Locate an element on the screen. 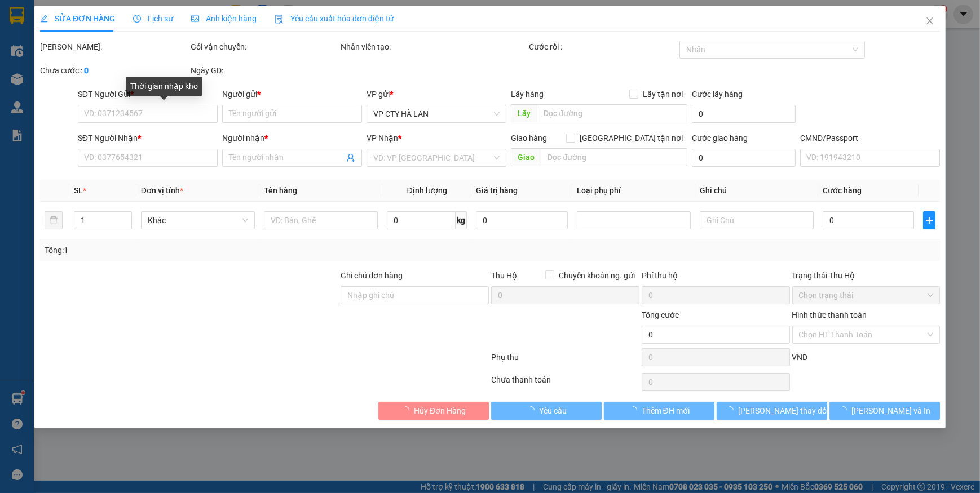 The image size is (980, 493). div: SĐT Người Gửi is located at coordinates (147, 94).